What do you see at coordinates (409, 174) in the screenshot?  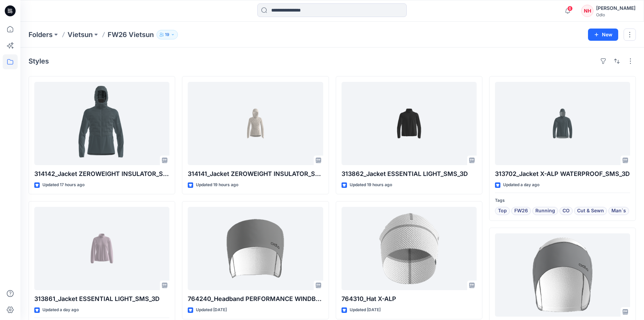 I see `p: 313862_Jacket ESSENTIAL LIGHT_SMS_3D` at bounding box center [409, 174].